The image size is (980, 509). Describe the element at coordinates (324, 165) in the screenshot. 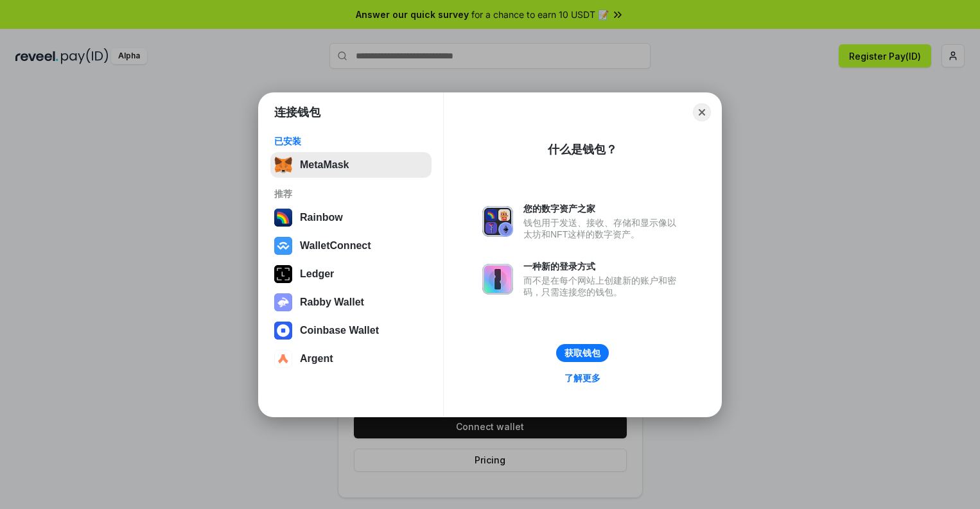

I see `div: MetaMask` at that location.